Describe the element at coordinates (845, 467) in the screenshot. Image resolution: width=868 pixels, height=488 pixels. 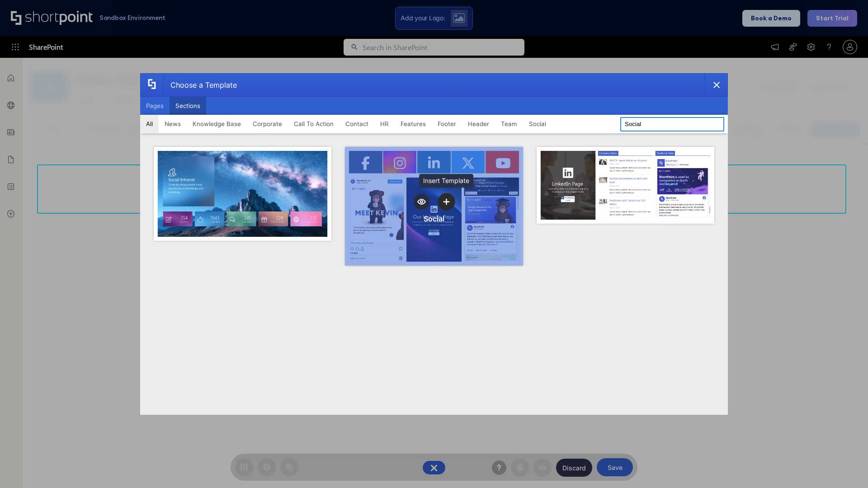
I see `div: Chat Widget` at that location.